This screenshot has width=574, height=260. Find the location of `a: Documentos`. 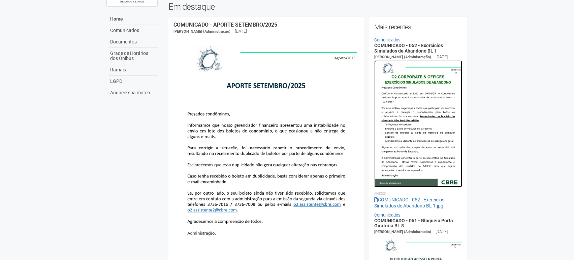

a: Documentos is located at coordinates (134, 42).